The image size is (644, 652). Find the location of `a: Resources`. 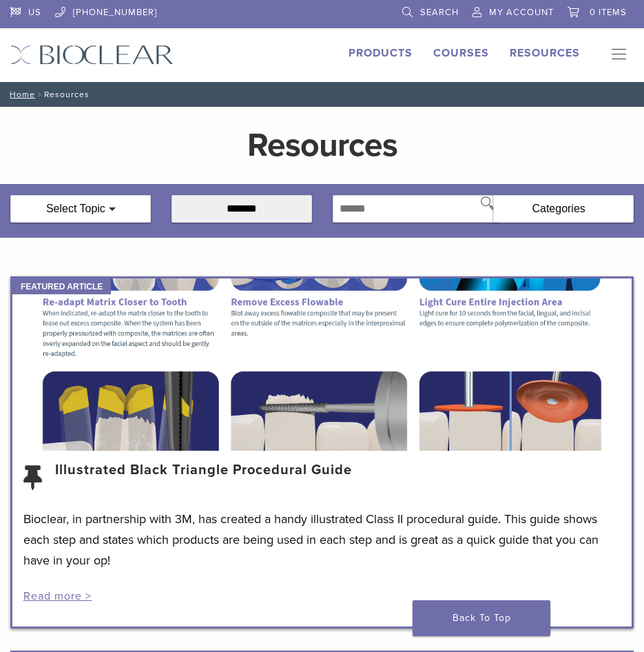

a: Resources is located at coordinates (545, 53).